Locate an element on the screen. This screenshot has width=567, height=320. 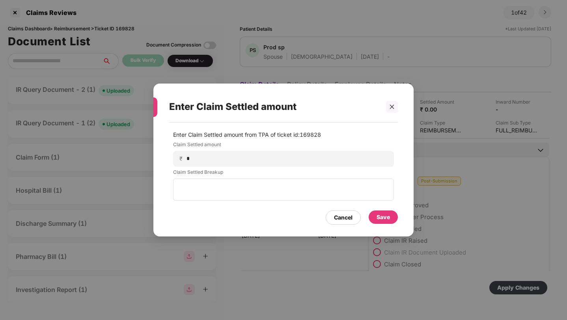
div: Enter Claim Settled amount is located at coordinates (274, 107).